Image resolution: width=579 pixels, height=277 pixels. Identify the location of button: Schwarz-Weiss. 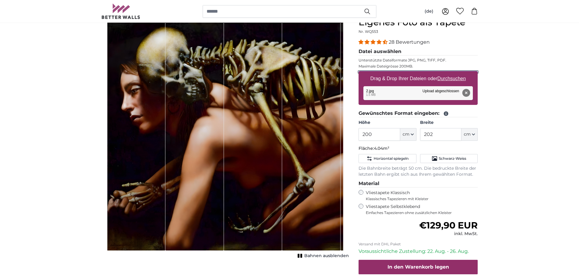
(449, 159).